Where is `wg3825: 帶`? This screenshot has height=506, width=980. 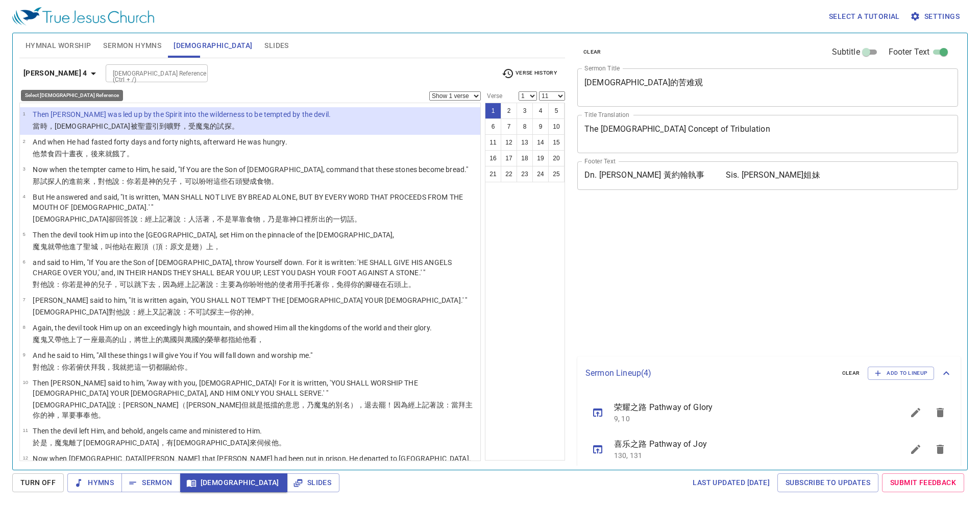 wg3825: 帶 is located at coordinates (159, 339).